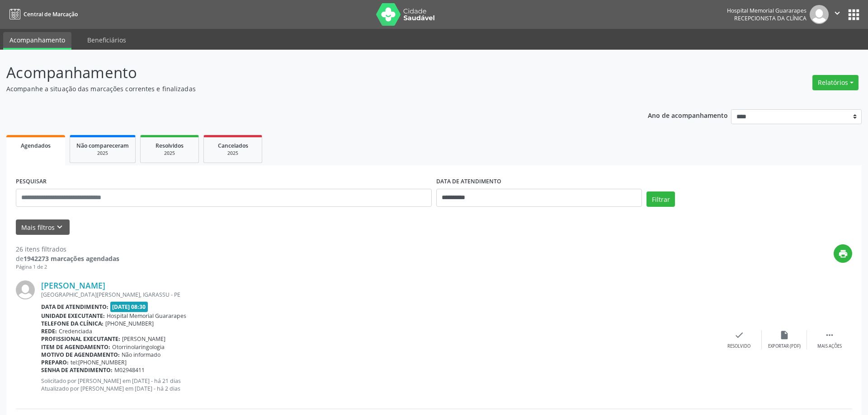 The image size is (868, 415). What do you see at coordinates (147, 316) in the screenshot?
I see `span: Hospital Memorial Guararapes` at bounding box center [147, 316].